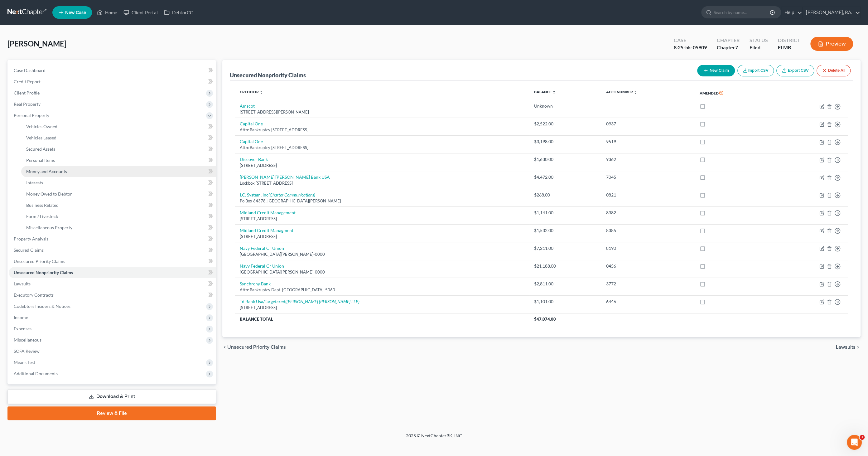  I want to click on a: Discover Bank, so click(254, 159).